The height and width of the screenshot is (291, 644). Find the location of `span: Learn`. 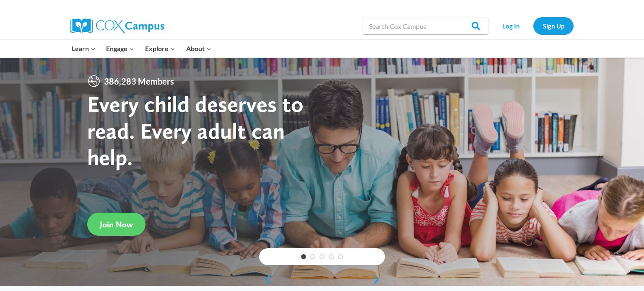

span: Learn is located at coordinates (83, 48).